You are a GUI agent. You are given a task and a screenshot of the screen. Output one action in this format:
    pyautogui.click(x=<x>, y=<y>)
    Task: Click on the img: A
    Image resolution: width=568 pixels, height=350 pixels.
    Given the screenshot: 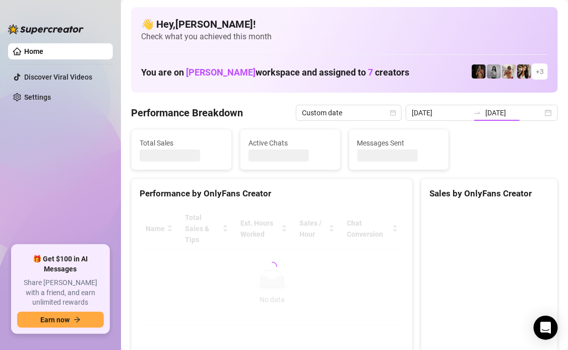 What is the action you would take?
    pyautogui.click(x=494, y=72)
    